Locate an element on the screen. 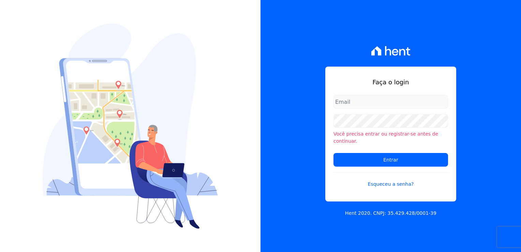  img: Login is located at coordinates (130, 126).